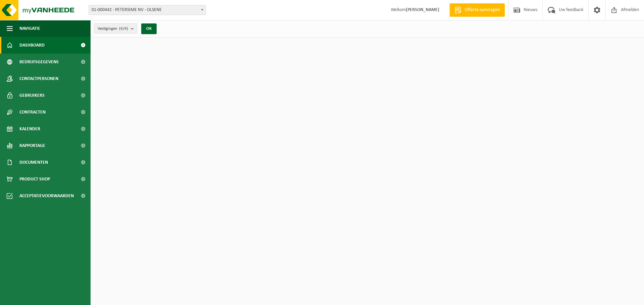 The image size is (644, 305). I want to click on a: Offerte aanvragen, so click(477, 10).